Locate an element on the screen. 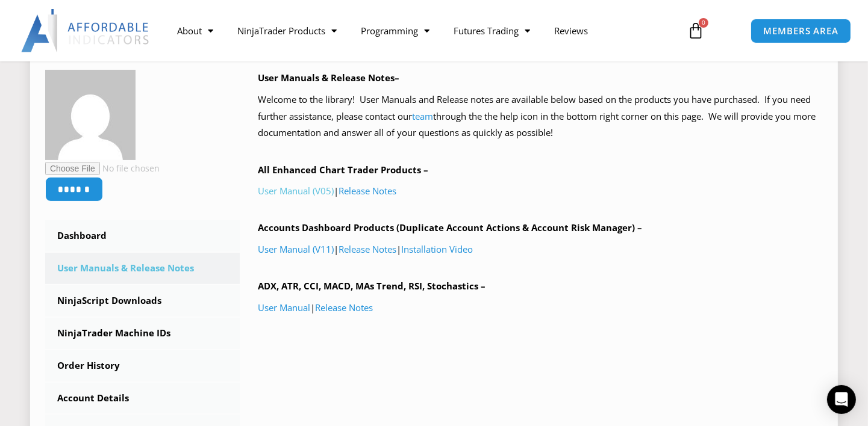  a: User Manual (V11) is located at coordinates (296, 249).